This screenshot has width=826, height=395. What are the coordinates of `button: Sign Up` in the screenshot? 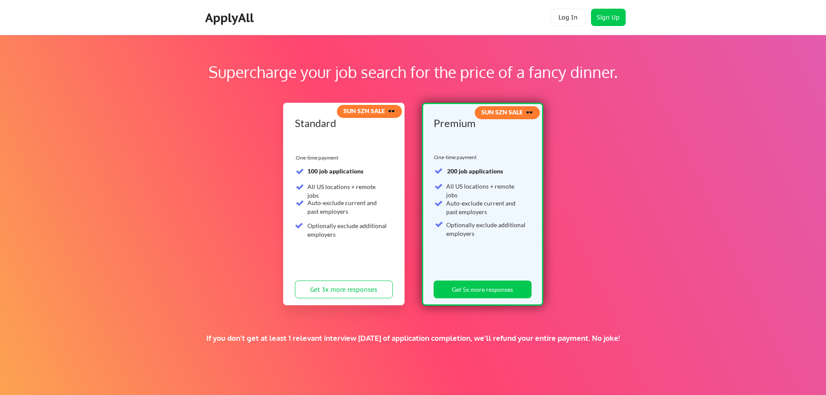 It's located at (608, 17).